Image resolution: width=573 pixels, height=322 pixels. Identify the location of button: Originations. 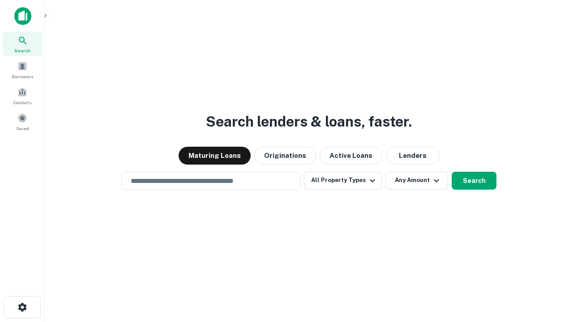
(285, 156).